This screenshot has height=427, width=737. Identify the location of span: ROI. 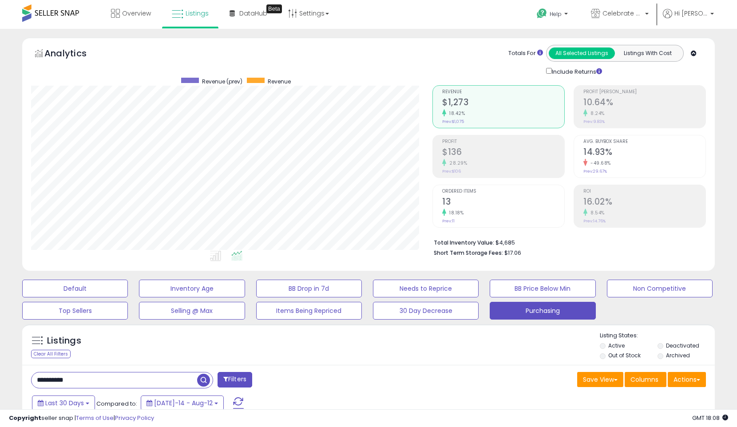
(644, 191).